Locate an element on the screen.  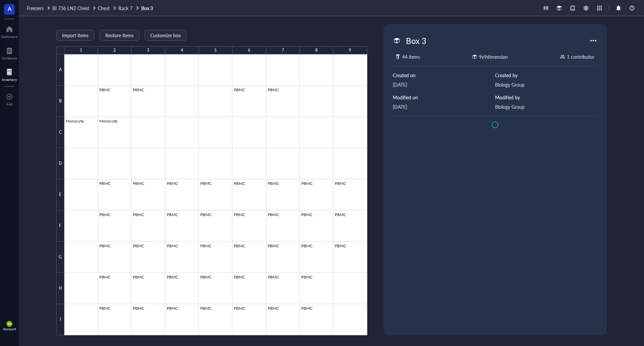
span: BG is located at coordinates (9, 324).